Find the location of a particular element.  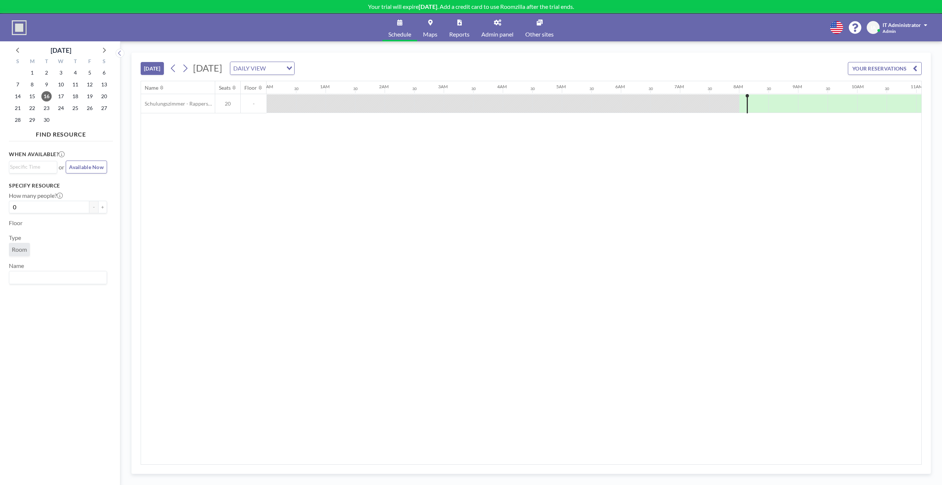

button: Available Now is located at coordinates (86, 167).